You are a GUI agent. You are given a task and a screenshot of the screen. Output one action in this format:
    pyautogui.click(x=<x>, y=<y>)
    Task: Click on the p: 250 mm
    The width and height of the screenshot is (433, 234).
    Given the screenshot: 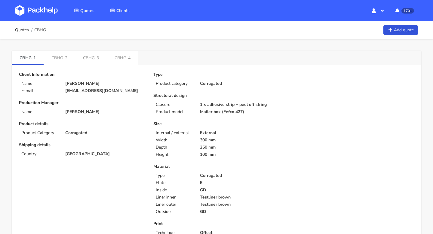 What is the action you would take?
    pyautogui.click(x=240, y=147)
    